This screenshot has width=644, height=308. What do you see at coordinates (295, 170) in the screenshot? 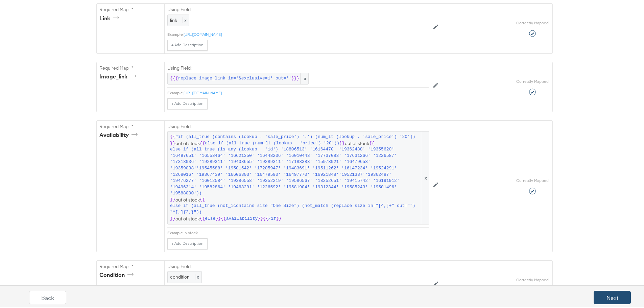
I see `span: else if (all_true (is_any (lookup . 'id') '18806513' '16164470' '19362488' '19355620' '16497651' ...` at bounding box center [295, 170].